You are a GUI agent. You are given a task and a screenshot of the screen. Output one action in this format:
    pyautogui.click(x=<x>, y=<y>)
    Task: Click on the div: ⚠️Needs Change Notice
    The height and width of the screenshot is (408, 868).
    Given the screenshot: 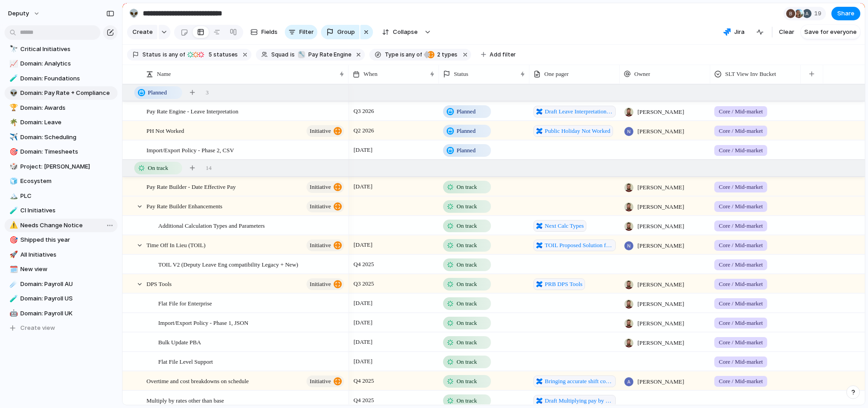 What is the action you would take?
    pyautogui.click(x=61, y=226)
    